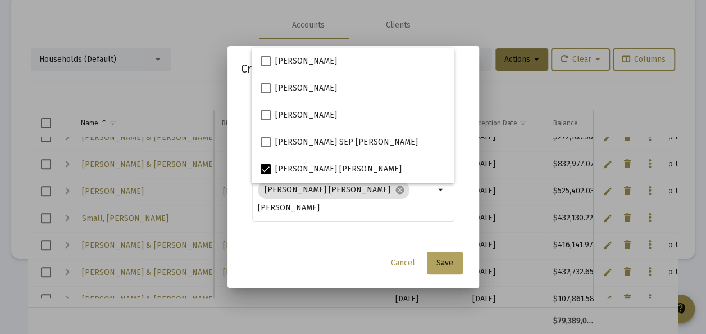  What do you see at coordinates (403, 262) in the screenshot?
I see `span: Cancel` at bounding box center [403, 262].